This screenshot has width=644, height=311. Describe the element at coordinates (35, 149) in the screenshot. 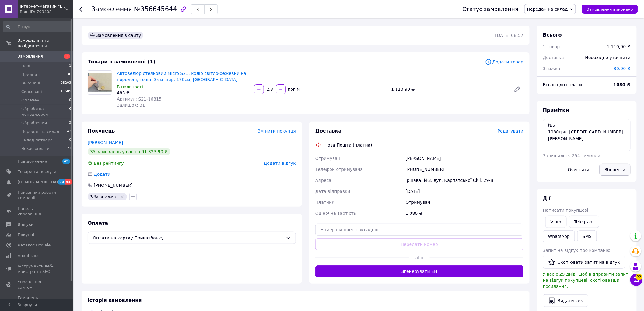

I see `span: Чекає оплати` at that location.